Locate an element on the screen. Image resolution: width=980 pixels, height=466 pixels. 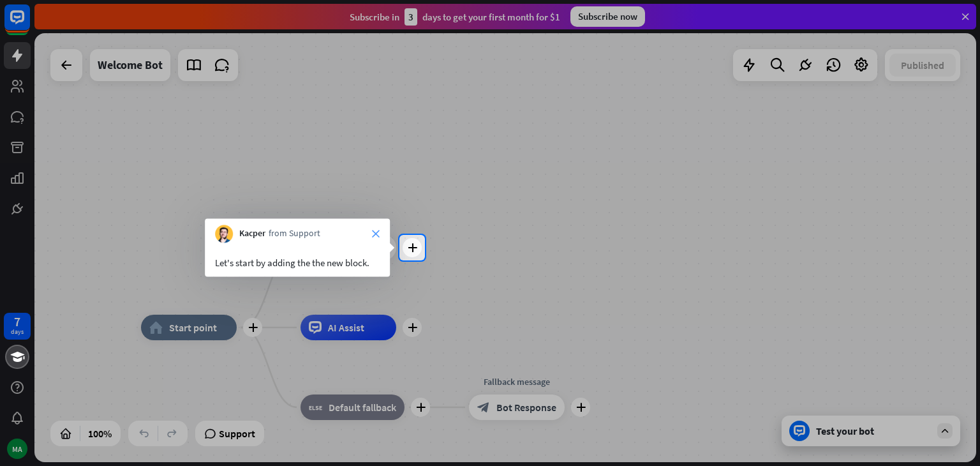
span: Kacper is located at coordinates (252, 234).